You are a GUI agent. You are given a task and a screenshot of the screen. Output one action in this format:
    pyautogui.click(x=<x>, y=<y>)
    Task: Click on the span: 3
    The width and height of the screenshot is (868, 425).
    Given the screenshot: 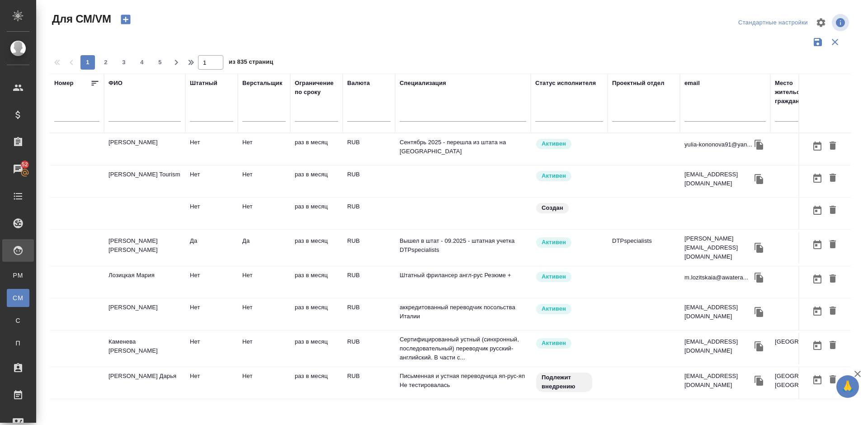 What is the action you would take?
    pyautogui.click(x=124, y=62)
    